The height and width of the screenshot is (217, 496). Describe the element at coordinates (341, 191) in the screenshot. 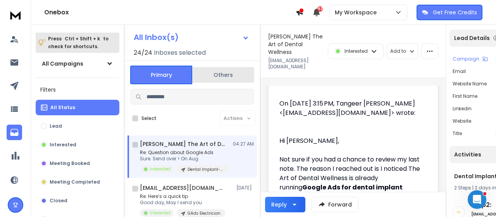

I see `strong: Google Ads for dental implant services,` at that location.